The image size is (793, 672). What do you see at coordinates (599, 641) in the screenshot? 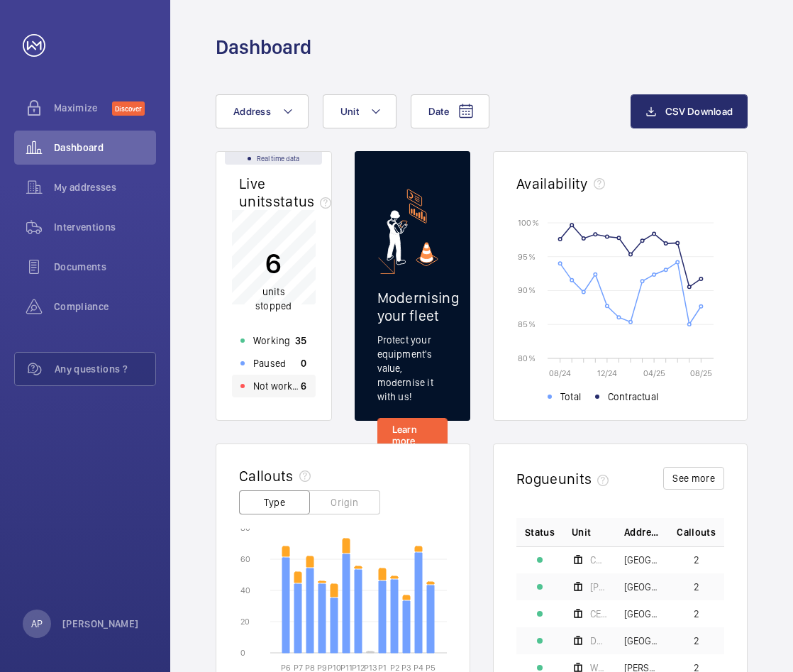
I see `span: DCF-LIFT` at bounding box center [599, 641].